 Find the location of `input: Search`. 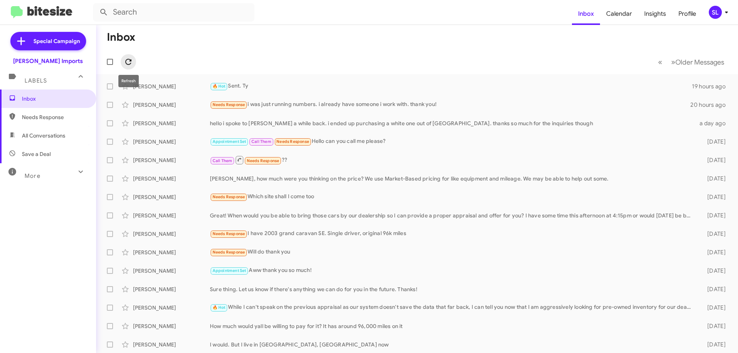

input: Search is located at coordinates (174, 12).